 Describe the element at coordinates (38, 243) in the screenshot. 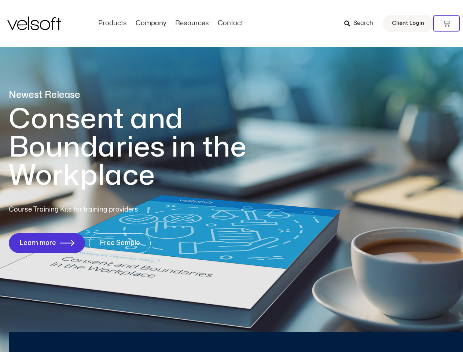

I see `span: Learn more` at that location.